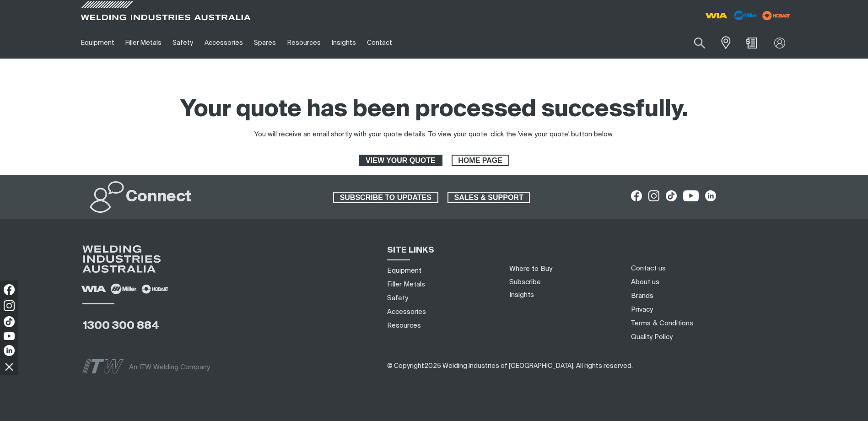 This screenshot has width=868, height=421. Describe the element at coordinates (751, 43) in the screenshot. I see `a: Shopping cart (0 product(s))` at that location.